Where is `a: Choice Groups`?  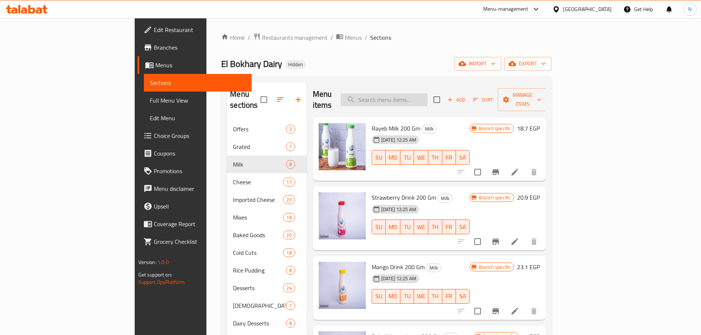 a: Choice Groups is located at coordinates (195, 136).